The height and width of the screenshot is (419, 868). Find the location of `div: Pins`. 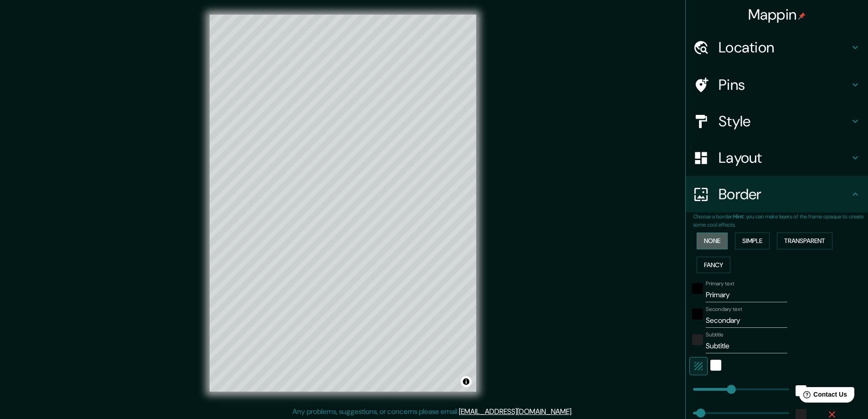

div: Pins is located at coordinates (777, 85).